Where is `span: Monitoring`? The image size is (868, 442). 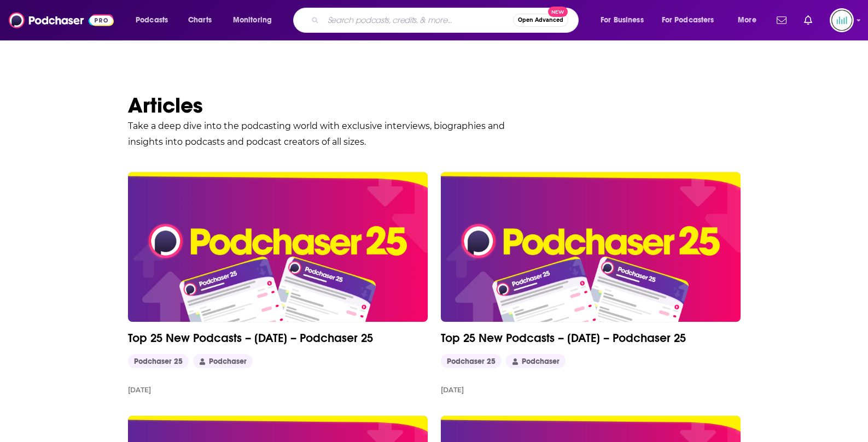
span: Monitoring is located at coordinates (252, 20).